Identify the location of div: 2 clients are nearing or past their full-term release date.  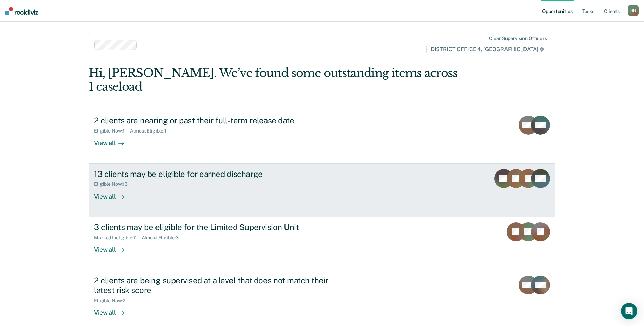
(213, 120).